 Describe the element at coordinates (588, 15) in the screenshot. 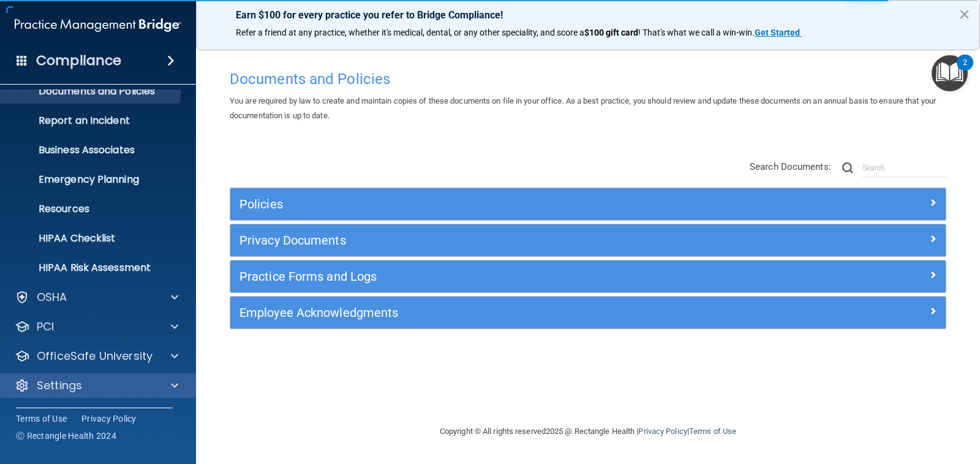

I see `p: Earn $100 for every practice you refer to Bridge Compliance!` at that location.